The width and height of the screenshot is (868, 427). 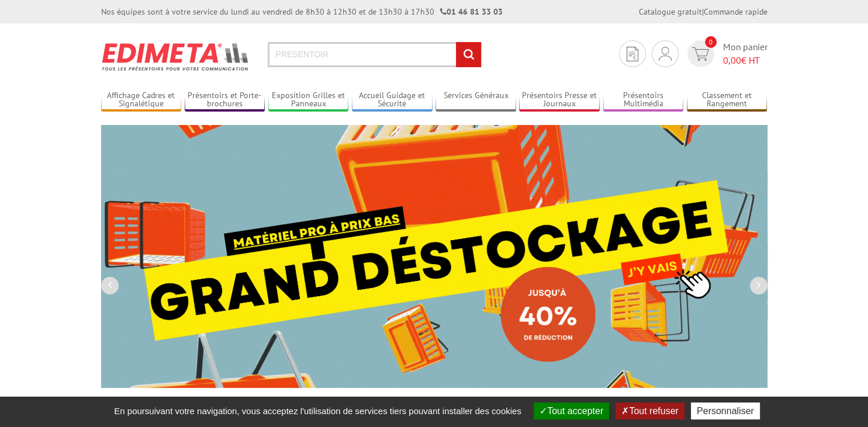 What do you see at coordinates (559, 100) in the screenshot?
I see `a: Présentoirs Presse et Journaux` at bounding box center [559, 100].